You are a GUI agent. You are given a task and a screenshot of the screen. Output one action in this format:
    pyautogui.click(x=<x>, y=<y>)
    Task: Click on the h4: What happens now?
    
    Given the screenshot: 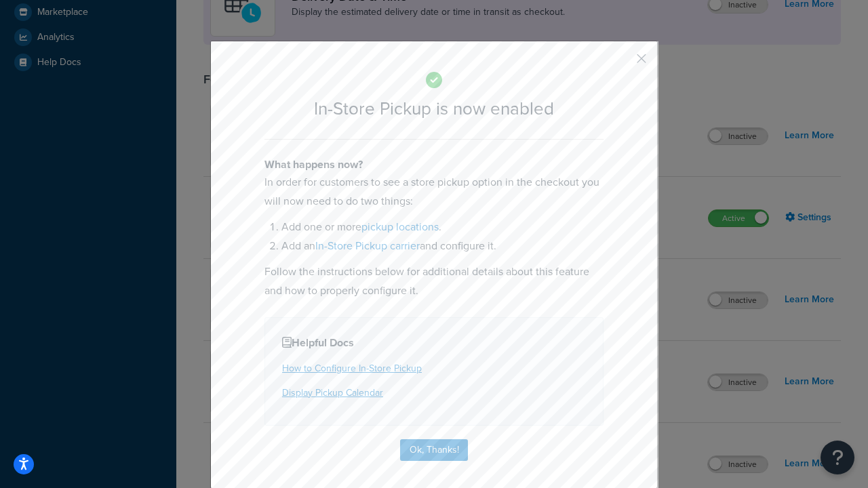 What is the action you would take?
    pyautogui.click(x=434, y=164)
    